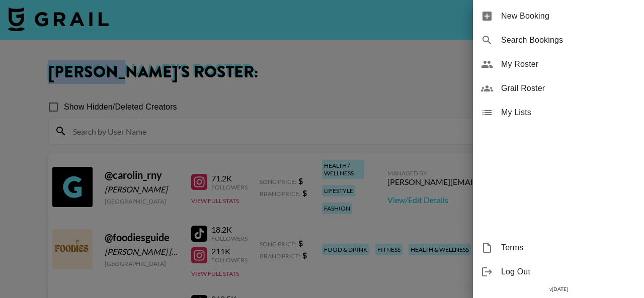  What do you see at coordinates (558, 89) in the screenshot?
I see `div: Grail Roster` at bounding box center [558, 89].